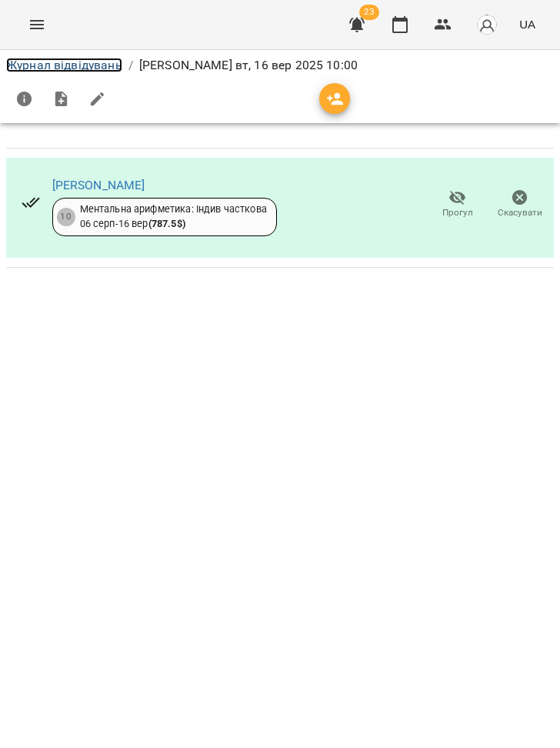 The image size is (560, 748). I want to click on button: Прогул, so click(457, 205).